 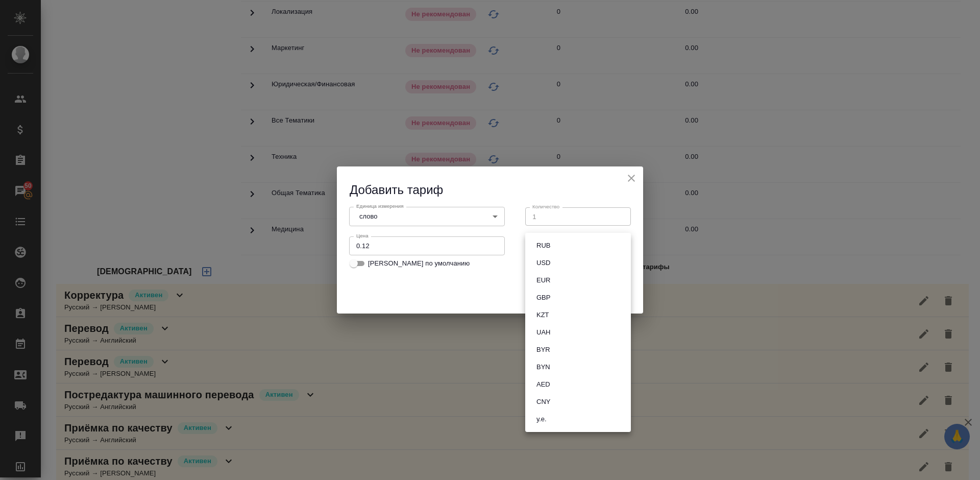 I want to click on button: UAH, so click(x=543, y=332).